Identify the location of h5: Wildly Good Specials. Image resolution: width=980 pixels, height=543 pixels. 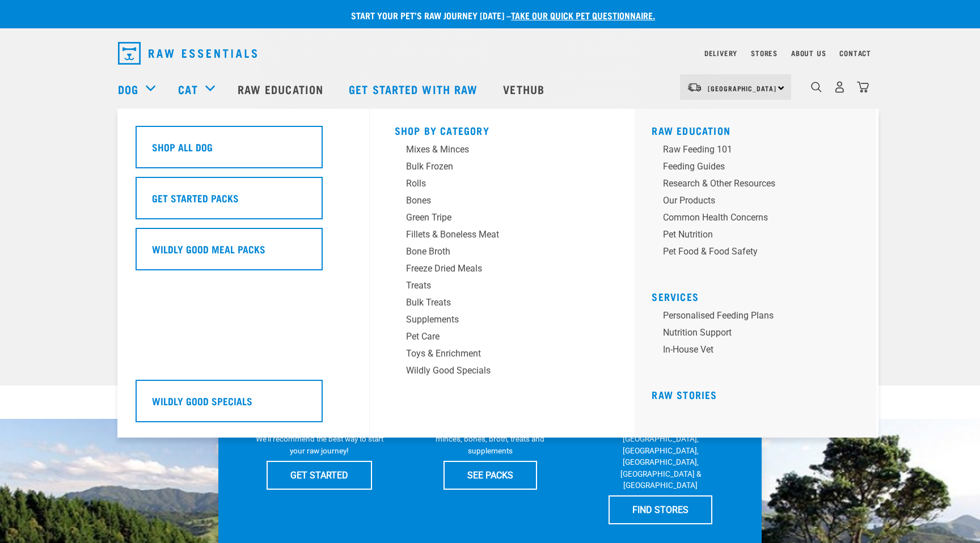
(202, 400).